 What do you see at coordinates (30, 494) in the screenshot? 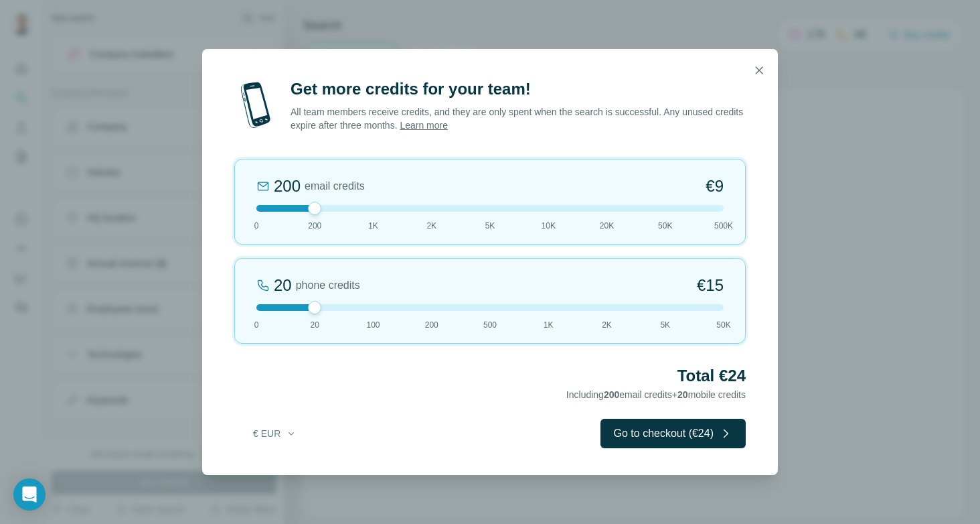
I see `div: Open Intercom Messenger` at bounding box center [30, 494].